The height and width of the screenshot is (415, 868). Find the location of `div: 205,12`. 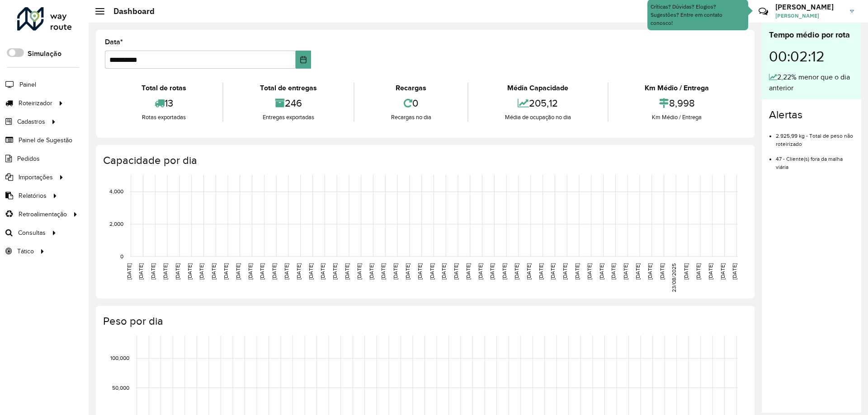

div: 205,12 is located at coordinates (538, 103).